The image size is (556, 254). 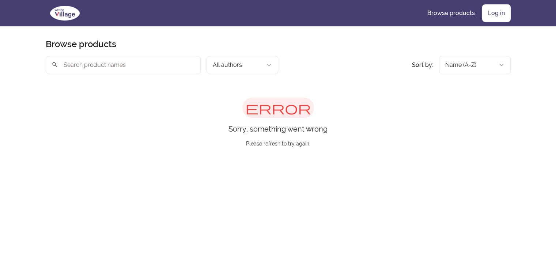 What do you see at coordinates (466, 13) in the screenshot?
I see `nav: Main` at bounding box center [466, 13].